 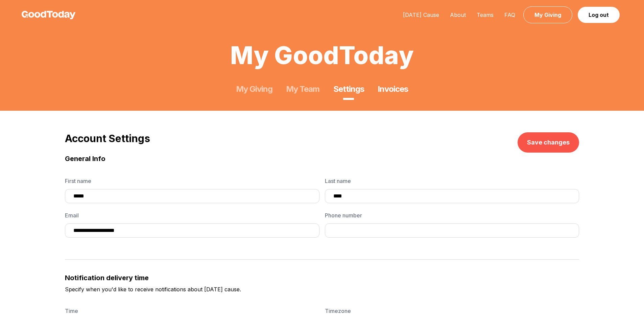 I want to click on span: First name, so click(x=192, y=181).